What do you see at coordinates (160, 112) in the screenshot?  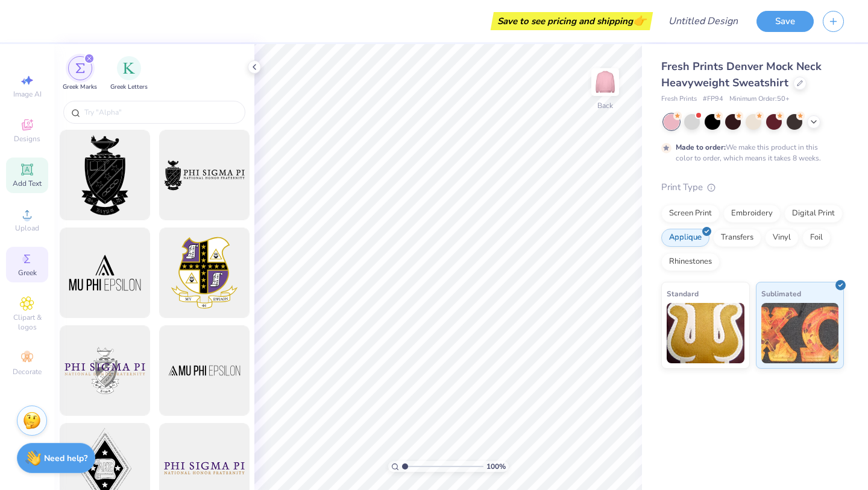 I see `input: Try "Alpha"` at bounding box center [160, 112].